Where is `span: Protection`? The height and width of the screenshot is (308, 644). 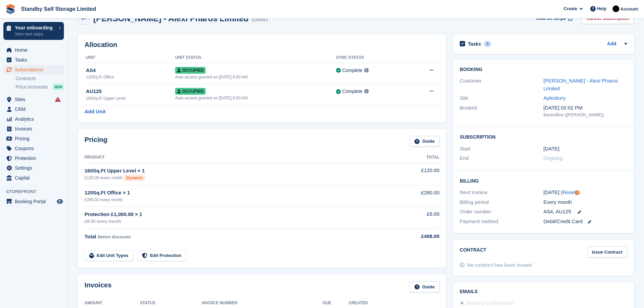
span: Protection is located at coordinates (35, 158).